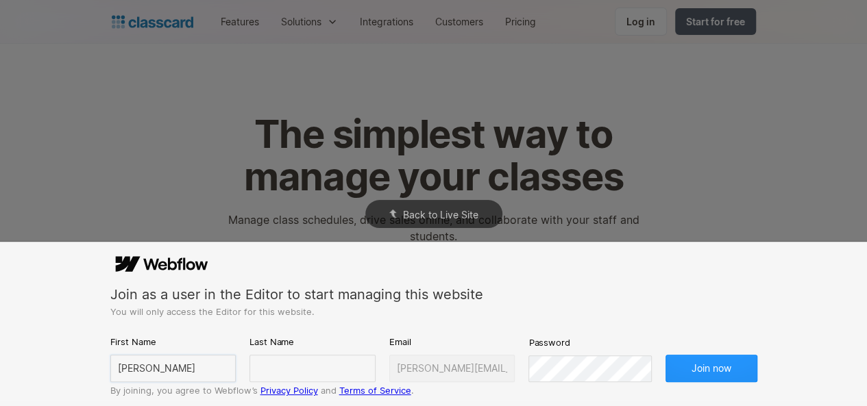 The height and width of the screenshot is (406, 867). I want to click on div: Join as a user in the Editor to start managing this website, so click(434, 295).